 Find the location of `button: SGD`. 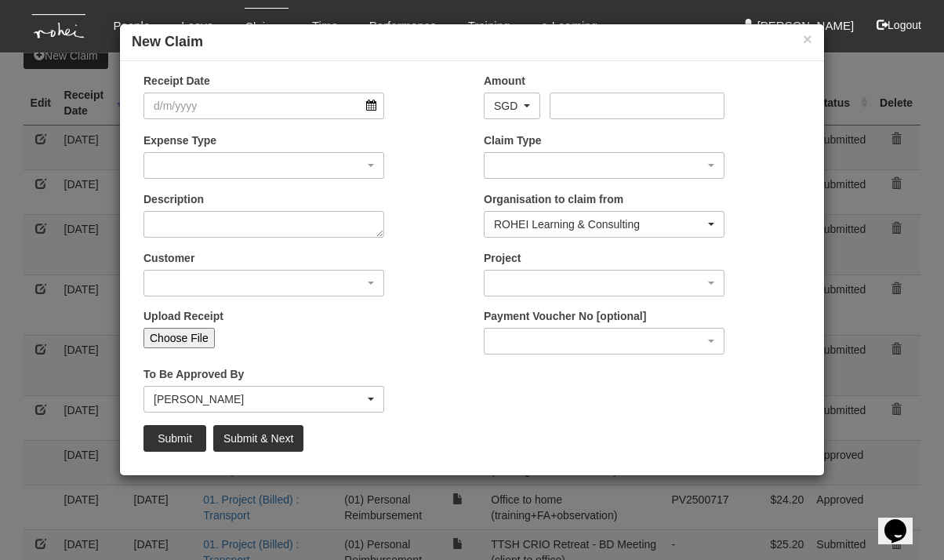

button: SGD is located at coordinates (512, 106).